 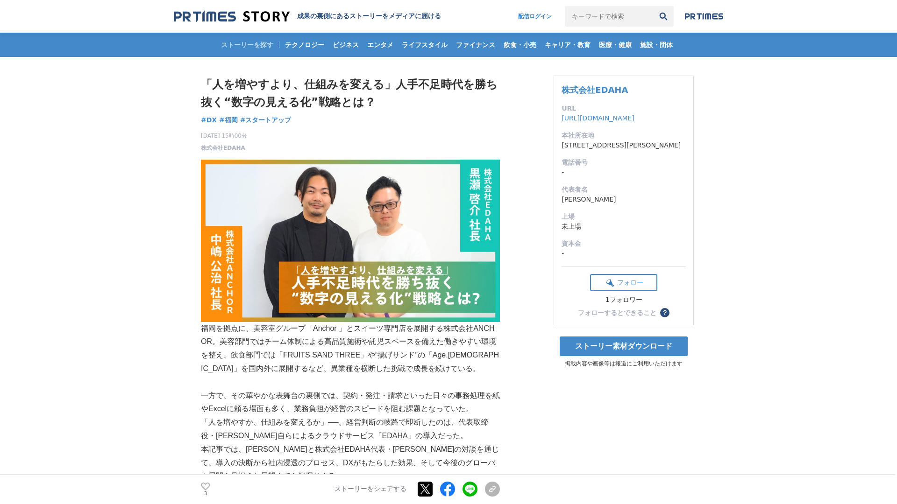 I want to click on p: 掲載内容や画像等は報道にご利用いただけます, so click(x=624, y=364).